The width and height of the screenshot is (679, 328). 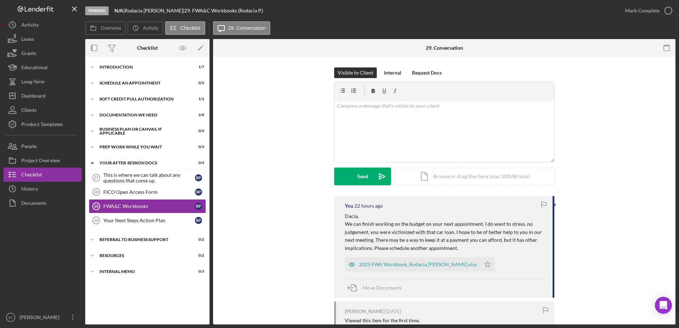 What do you see at coordinates (198, 67) in the screenshot?
I see `div: 1 / 7` at bounding box center [198, 67].